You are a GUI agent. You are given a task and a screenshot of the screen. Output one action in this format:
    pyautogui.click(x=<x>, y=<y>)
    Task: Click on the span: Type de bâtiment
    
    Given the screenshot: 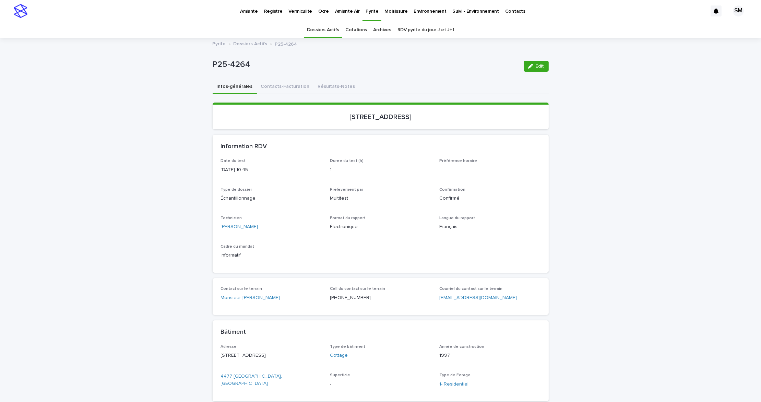 What is the action you would take?
    pyautogui.click(x=347, y=347)
    